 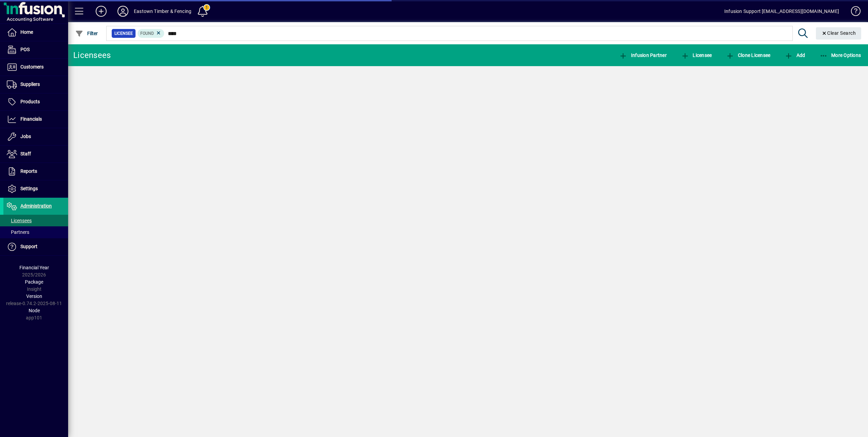 What do you see at coordinates (36, 32) in the screenshot?
I see `a: Home` at bounding box center [36, 32].